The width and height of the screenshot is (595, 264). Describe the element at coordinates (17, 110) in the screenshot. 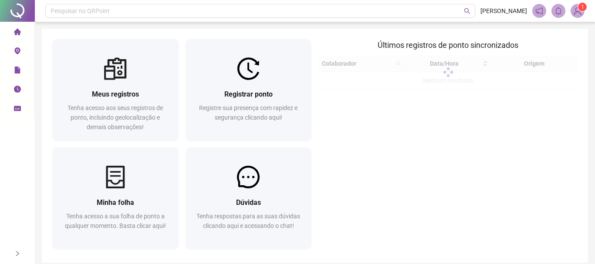

I see `span: schedule` at that location.